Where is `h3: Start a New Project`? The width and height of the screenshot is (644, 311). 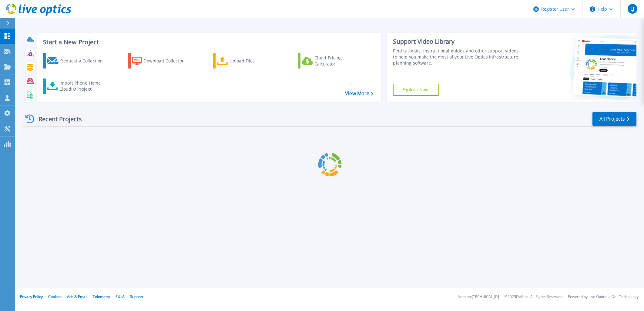 h3: Start a New Project is located at coordinates (208, 42).